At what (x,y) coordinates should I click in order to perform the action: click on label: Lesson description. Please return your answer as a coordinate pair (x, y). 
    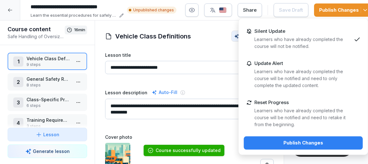
    Looking at the image, I should click on (126, 93).